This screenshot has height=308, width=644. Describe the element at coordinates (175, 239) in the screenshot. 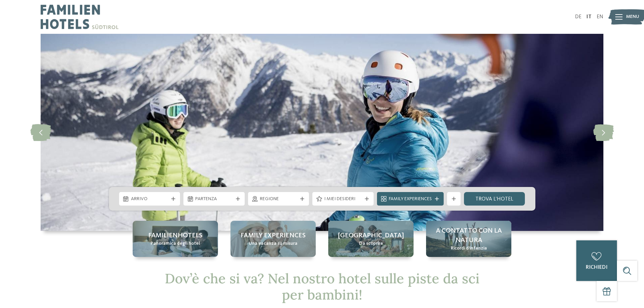

I see `a: Hotel sulle piste da sci per bambini: divertimento senza confini Familienhotels Panoramica degli ...` at that location.